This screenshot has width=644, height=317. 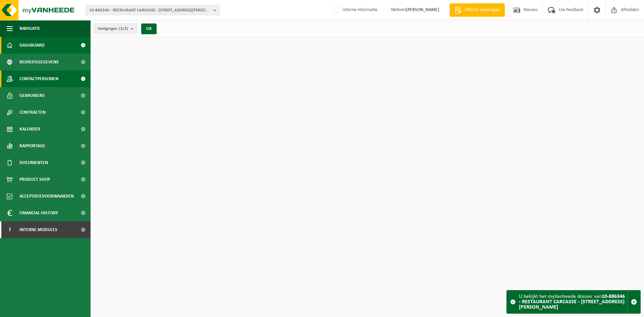 What do you see at coordinates (39, 79) in the screenshot?
I see `span: Contactpersonen` at bounding box center [39, 79].